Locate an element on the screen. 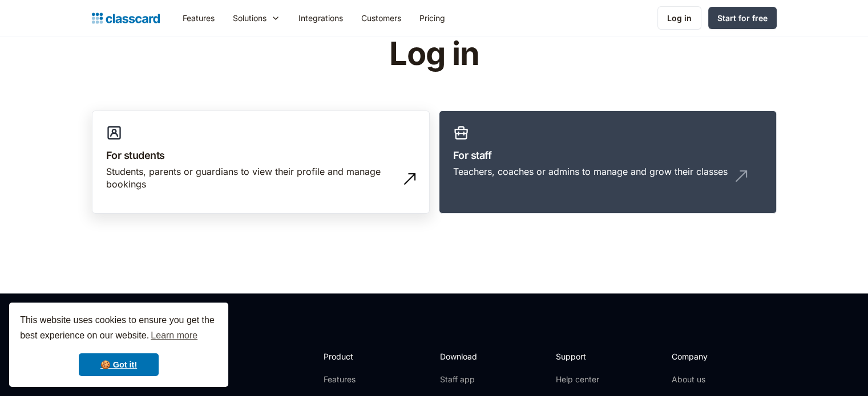 The height and width of the screenshot is (396, 868). a: Pricing is located at coordinates (432, 17).